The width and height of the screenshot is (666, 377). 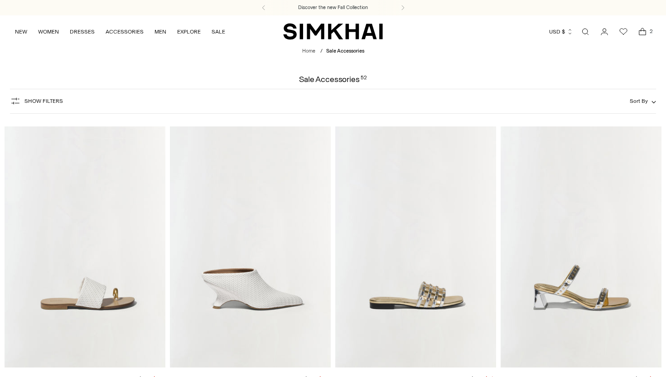 I want to click on a: DRESSES, so click(x=82, y=32).